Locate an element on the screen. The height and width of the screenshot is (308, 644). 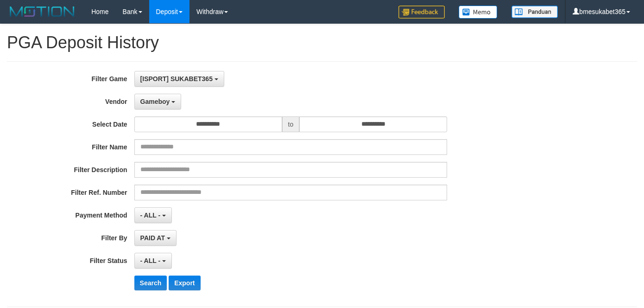
button: Search is located at coordinates (151, 283).